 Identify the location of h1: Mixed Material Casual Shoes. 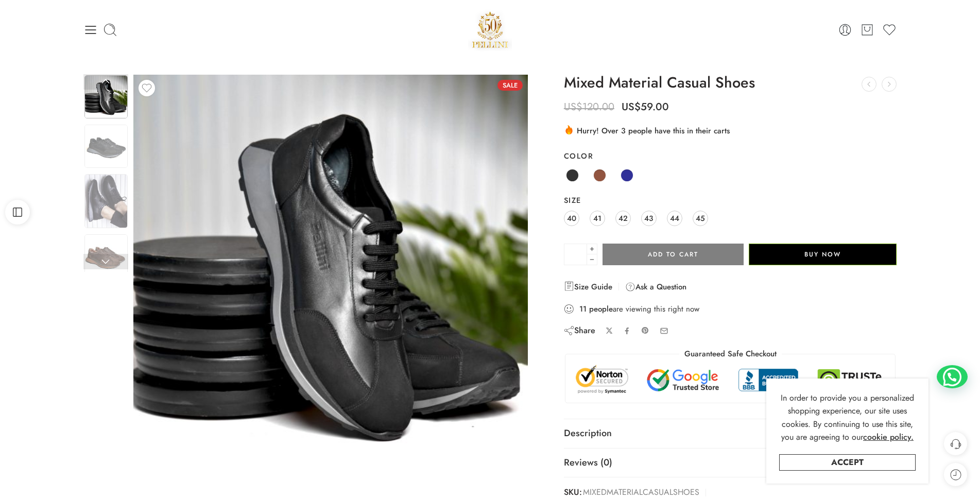
(730, 83).